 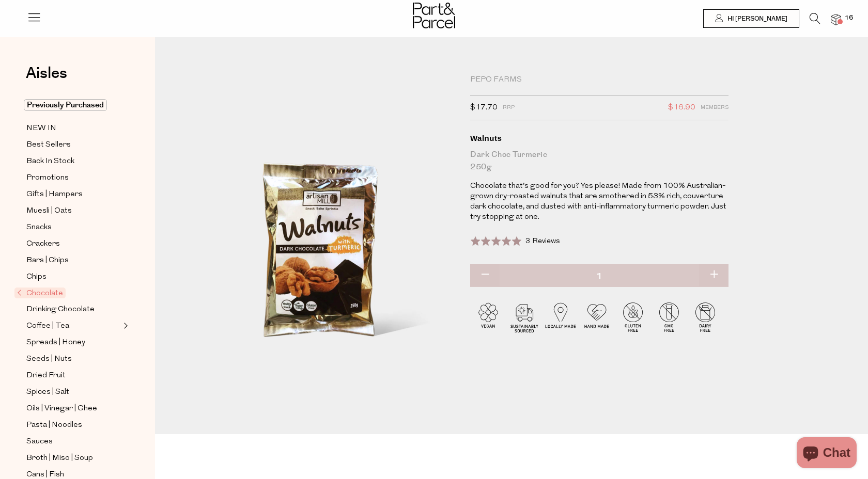 What do you see at coordinates (714, 108) in the screenshot?
I see `span: Members` at bounding box center [714, 108].